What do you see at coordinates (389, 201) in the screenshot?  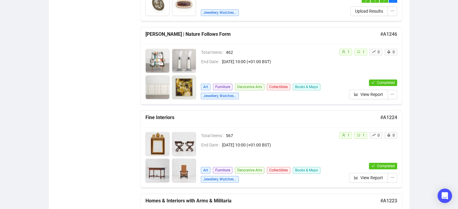 I see `h5: # A1223` at bounding box center [389, 201].